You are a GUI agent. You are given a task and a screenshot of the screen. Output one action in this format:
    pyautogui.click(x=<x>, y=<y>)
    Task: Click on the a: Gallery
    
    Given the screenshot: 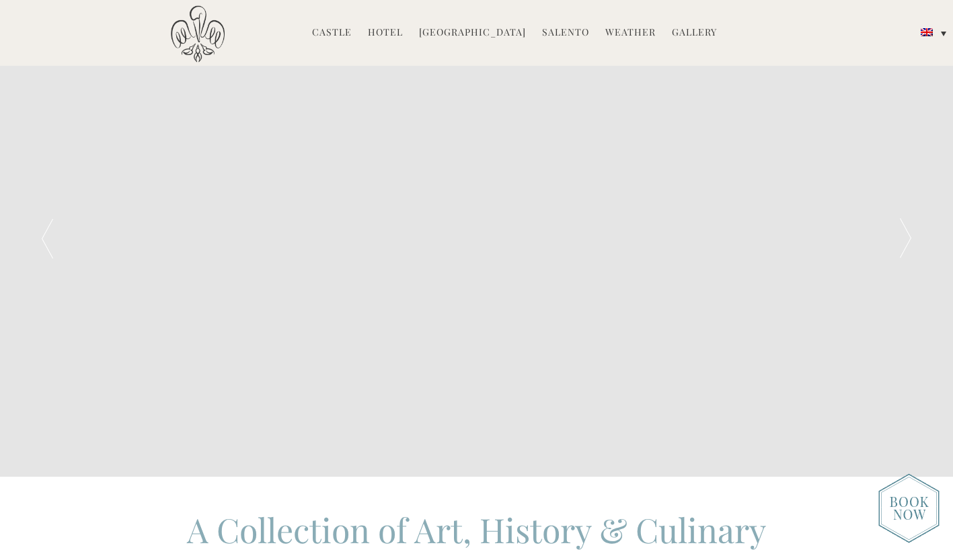 What is the action you would take?
    pyautogui.click(x=694, y=33)
    